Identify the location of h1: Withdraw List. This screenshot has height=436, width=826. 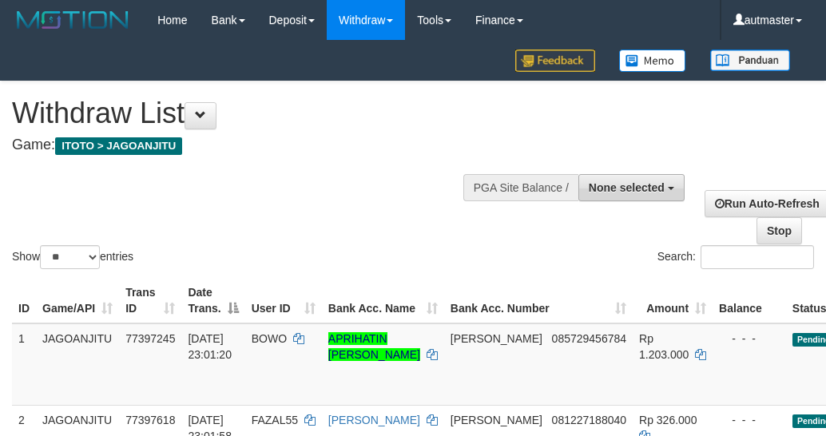
(273, 113).